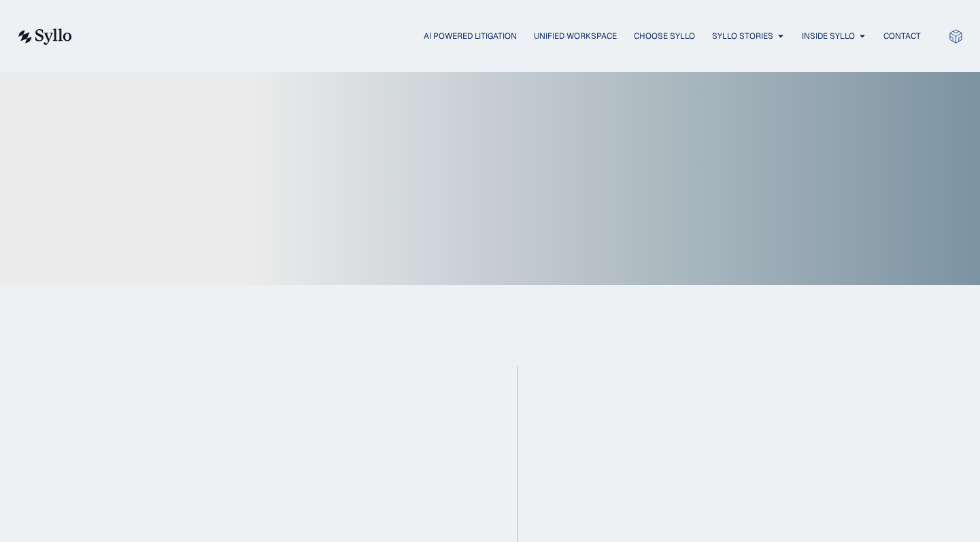 The height and width of the screenshot is (542, 980). What do you see at coordinates (471, 36) in the screenshot?
I see `span: AI Powered Litigation` at bounding box center [471, 36].